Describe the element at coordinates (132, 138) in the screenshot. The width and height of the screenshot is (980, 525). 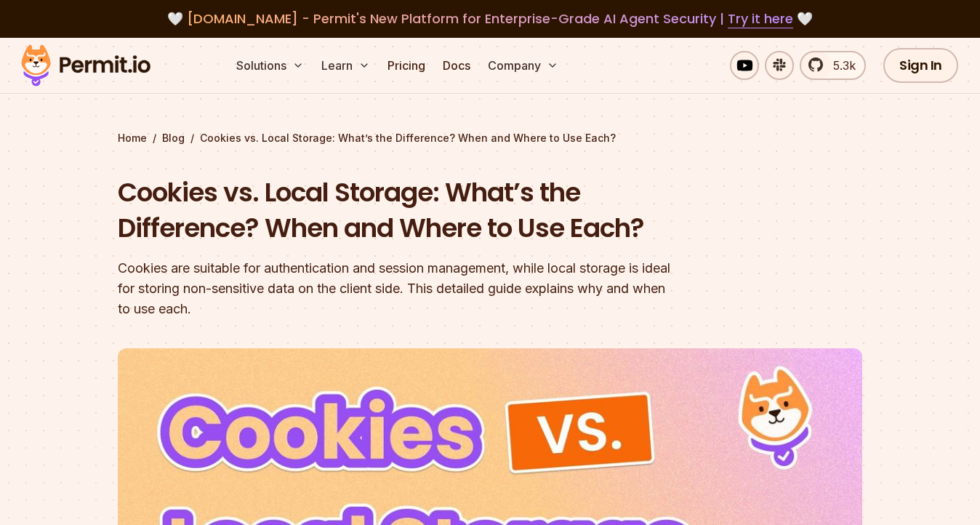
I see `a: Home` at that location.